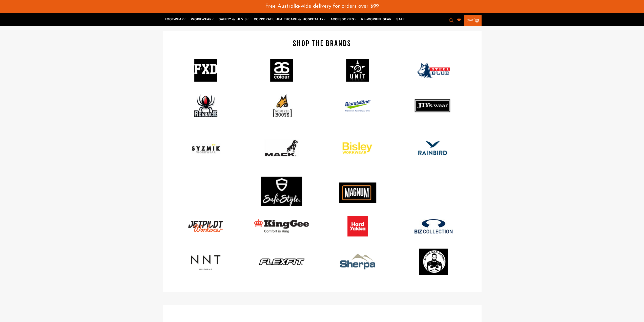 This screenshot has height=322, width=644. I want to click on a: SAFETY & HI VIS, so click(234, 19).